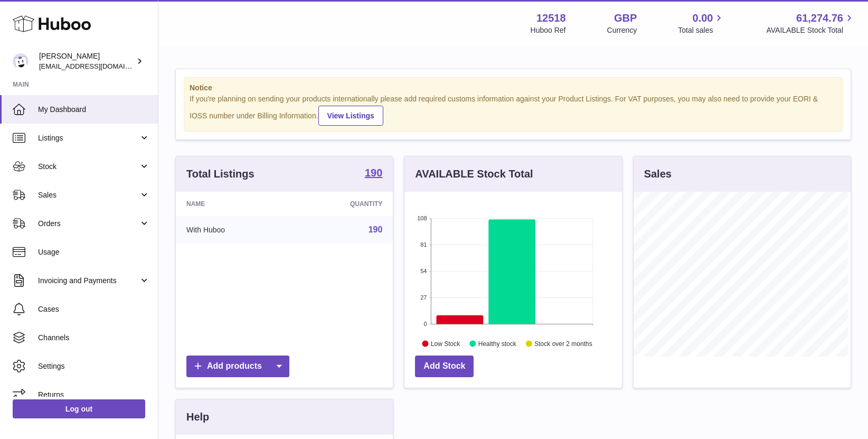 The image size is (868, 439). What do you see at coordinates (88, 280) in the screenshot?
I see `span: Invoicing and Payments` at bounding box center [88, 280].